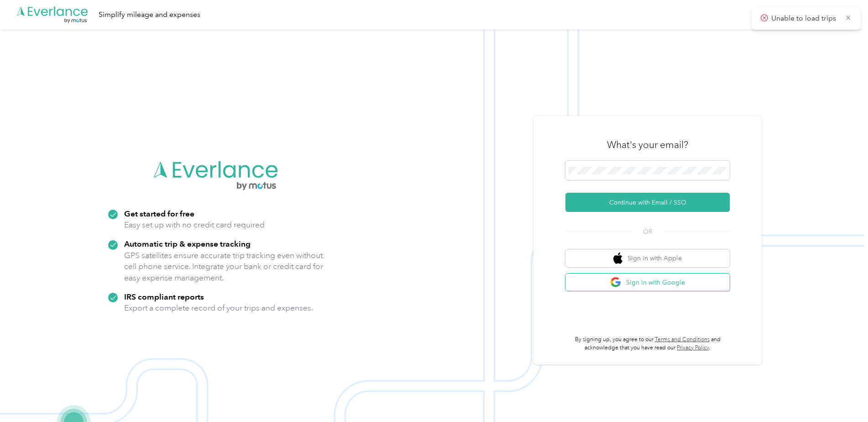  Describe the element at coordinates (618, 258) in the screenshot. I see `img: apple logo` at that location.